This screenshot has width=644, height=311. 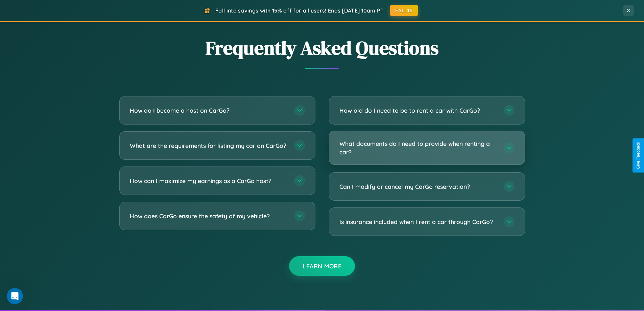 I want to click on h3: What documents do I need to provide when renting a car?, so click(x=418, y=147).